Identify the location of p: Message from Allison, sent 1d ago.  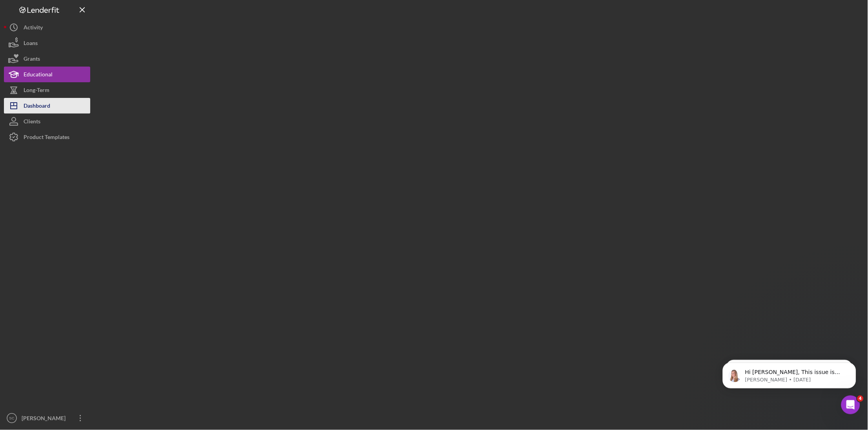
(85, 34).